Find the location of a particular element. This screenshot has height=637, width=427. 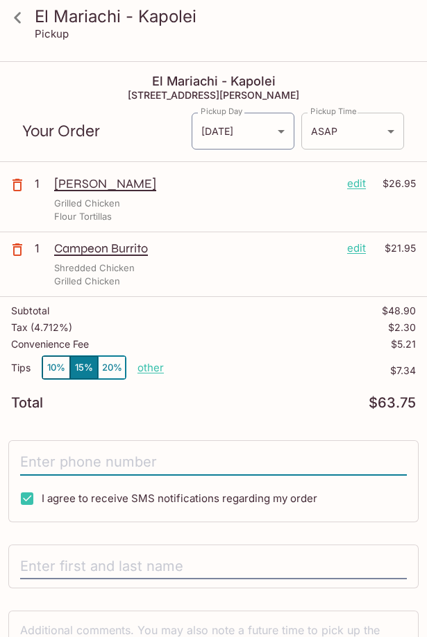

button: 15% is located at coordinates (84, 367).